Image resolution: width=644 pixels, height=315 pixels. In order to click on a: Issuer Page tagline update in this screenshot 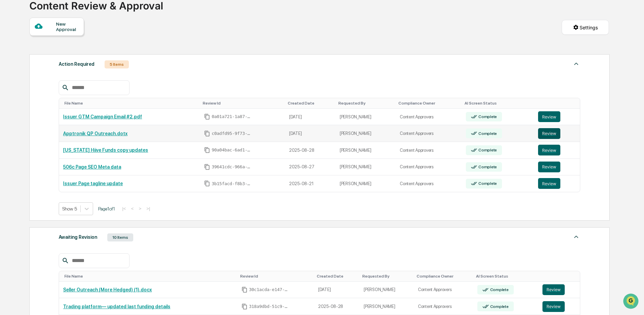, I will do `click(93, 184)`.